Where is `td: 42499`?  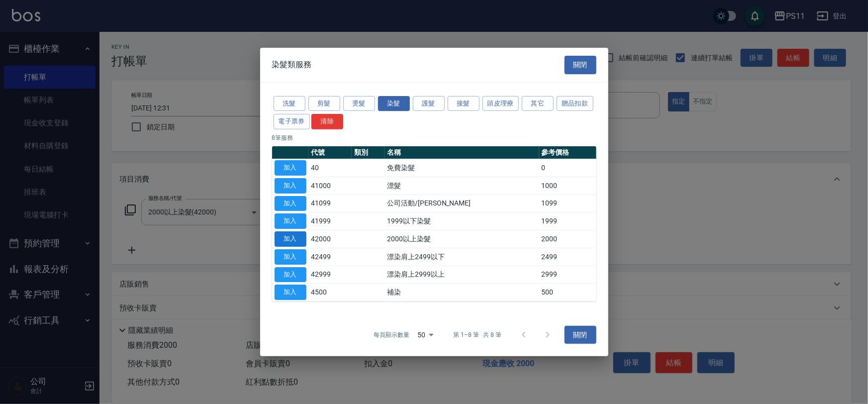
td: 42499 is located at coordinates (330, 257).